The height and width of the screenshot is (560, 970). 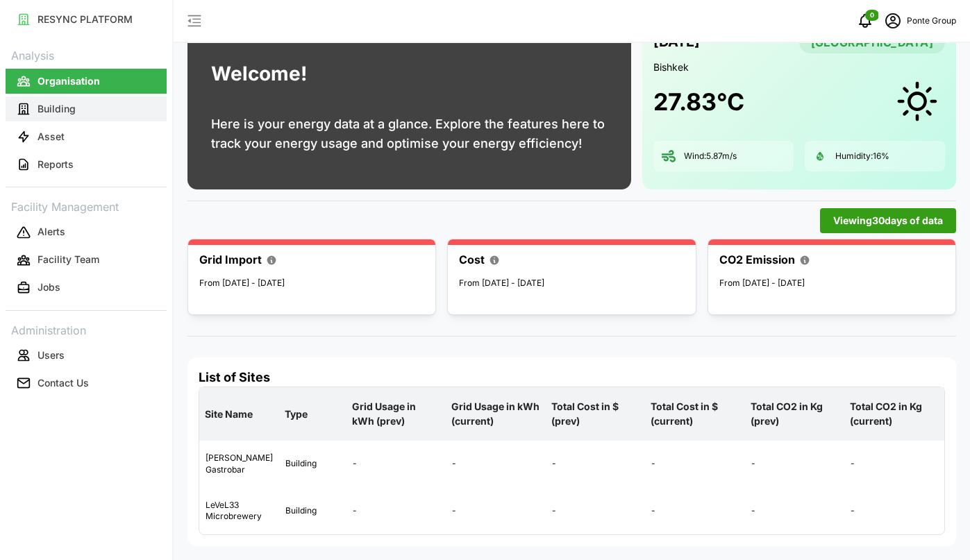 What do you see at coordinates (872, 15) in the screenshot?
I see `span: 0` at bounding box center [872, 15].